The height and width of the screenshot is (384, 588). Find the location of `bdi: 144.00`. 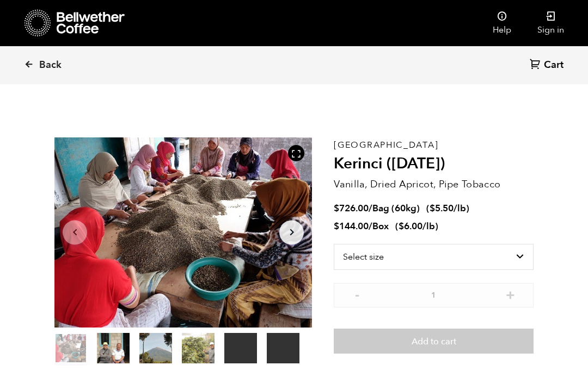

bdi: 144.00 is located at coordinates (351, 226).